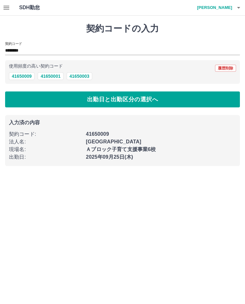 This screenshot has height=304, width=245. What do you see at coordinates (122, 123) in the screenshot?
I see `p: 入力済の内容` at bounding box center [122, 123].